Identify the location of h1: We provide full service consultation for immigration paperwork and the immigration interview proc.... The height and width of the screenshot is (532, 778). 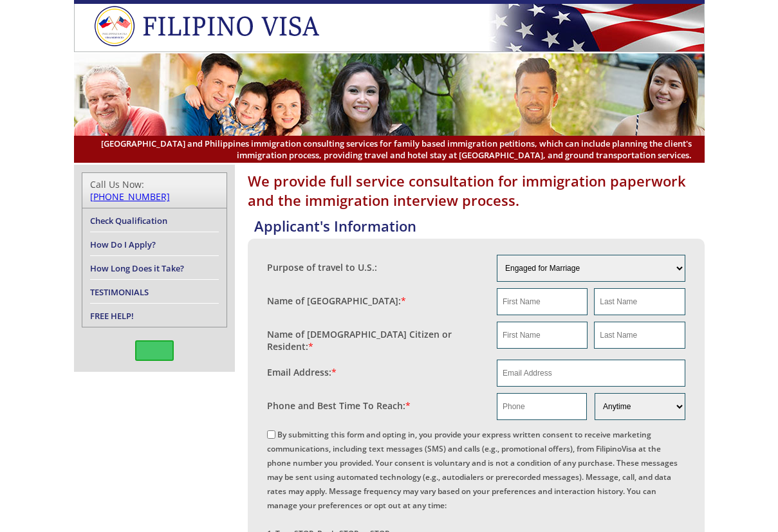
(476, 191).